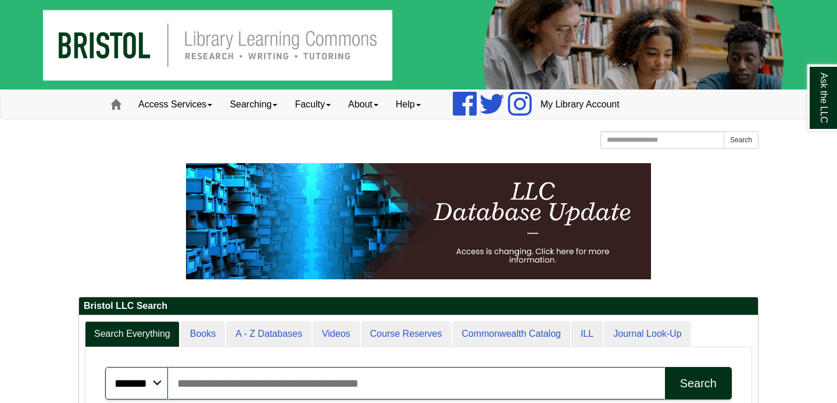 This screenshot has width=837, height=403. Describe the element at coordinates (175, 105) in the screenshot. I see `a: Access Services` at that location.